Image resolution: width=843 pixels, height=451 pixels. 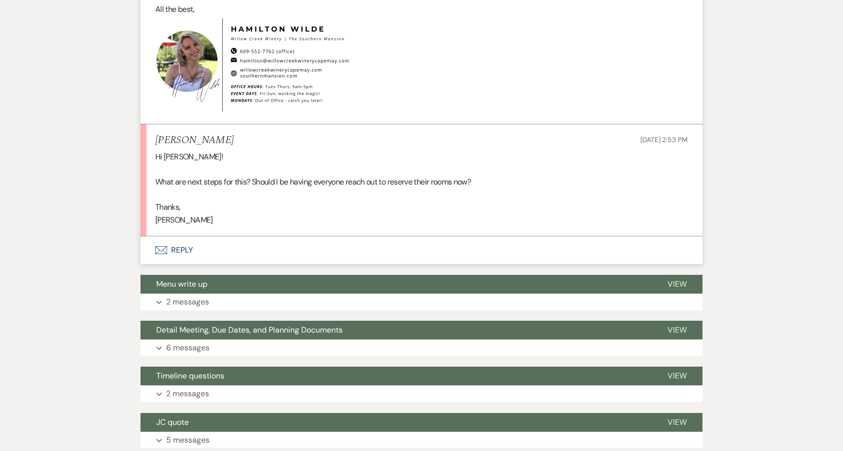 What do you see at coordinates (396, 330) in the screenshot?
I see `button: Detail Meeting, Due Dates, and Planning Documents` at bounding box center [396, 330].